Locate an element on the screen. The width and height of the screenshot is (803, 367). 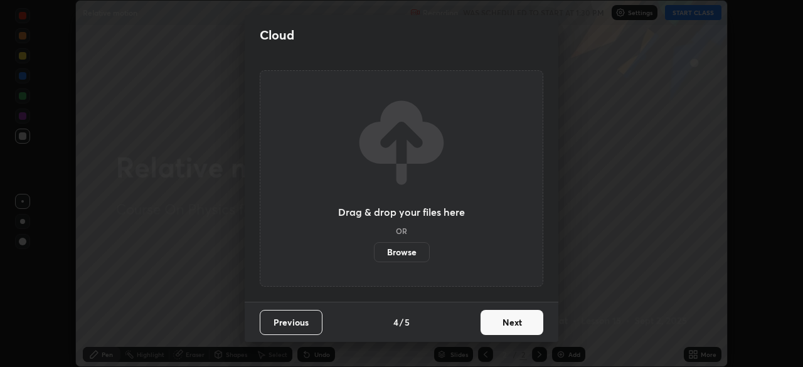
button: Previous is located at coordinates (291, 322).